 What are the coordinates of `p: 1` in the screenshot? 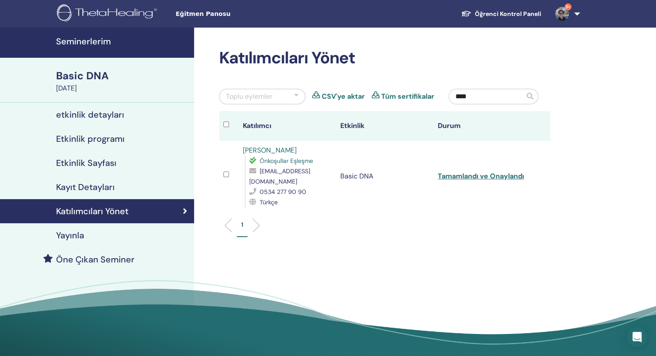 It's located at (242, 225).